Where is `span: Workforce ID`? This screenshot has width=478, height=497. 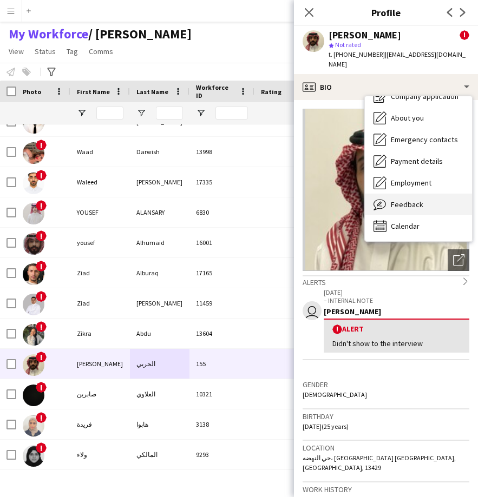
span: Workforce ID is located at coordinates (215, 91).